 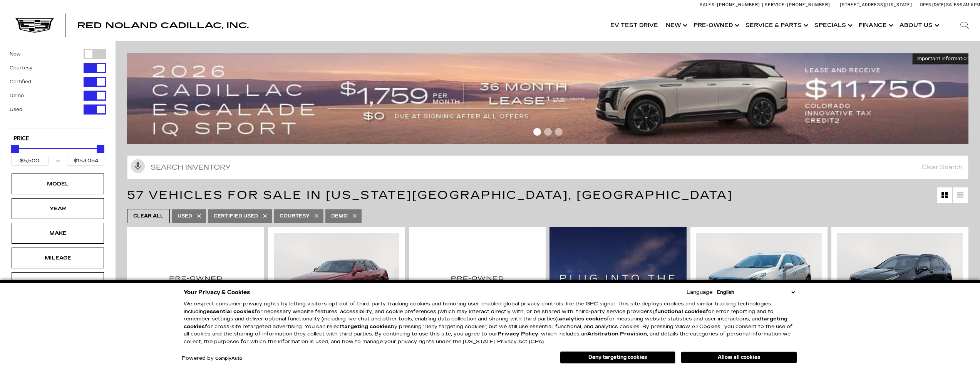 I want to click on input: Minimum, so click(x=30, y=161).